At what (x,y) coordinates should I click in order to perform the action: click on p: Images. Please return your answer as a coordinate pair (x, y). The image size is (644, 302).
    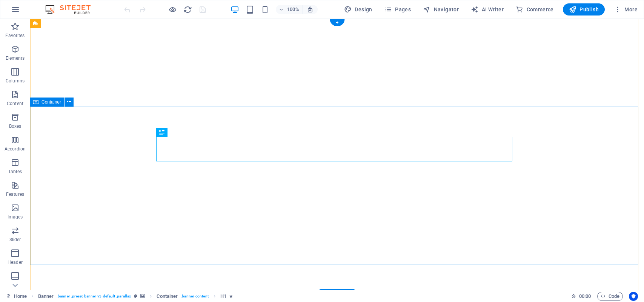
    Looking at the image, I should click on (15, 217).